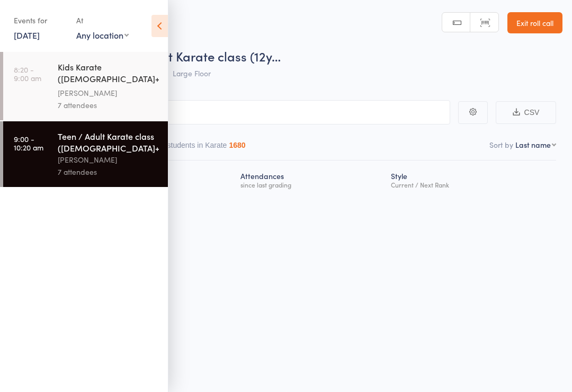 The image size is (572, 392). Describe the element at coordinates (311, 185) in the screenshot. I see `div: since last grading` at that location.